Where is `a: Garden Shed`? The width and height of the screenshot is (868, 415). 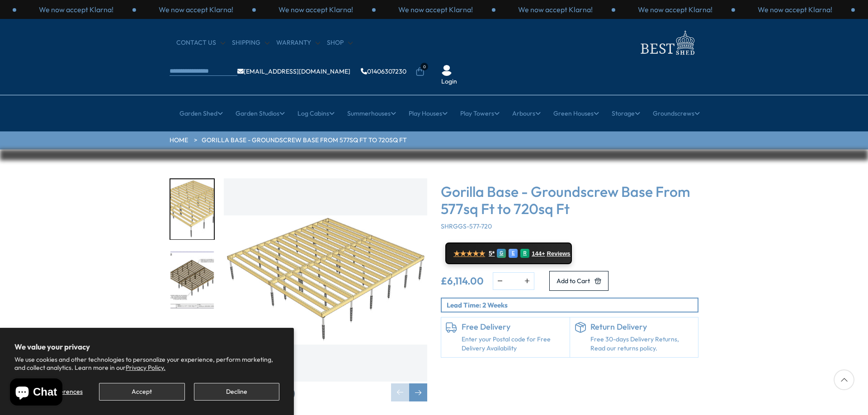 a: Garden Shed is located at coordinates (201, 114).